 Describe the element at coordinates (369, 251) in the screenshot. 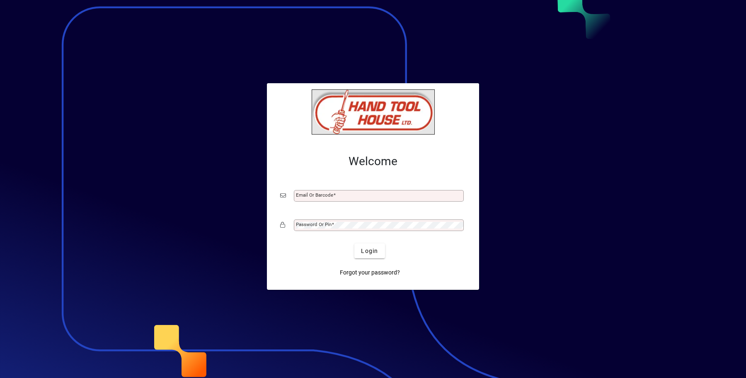

I see `span: Login` at that location.